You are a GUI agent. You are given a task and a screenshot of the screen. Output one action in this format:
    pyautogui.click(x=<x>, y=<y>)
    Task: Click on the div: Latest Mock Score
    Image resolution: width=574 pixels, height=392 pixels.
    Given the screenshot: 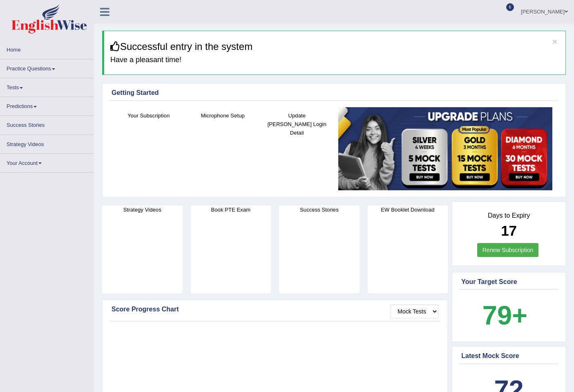 What is the action you would take?
    pyautogui.click(x=509, y=356)
    